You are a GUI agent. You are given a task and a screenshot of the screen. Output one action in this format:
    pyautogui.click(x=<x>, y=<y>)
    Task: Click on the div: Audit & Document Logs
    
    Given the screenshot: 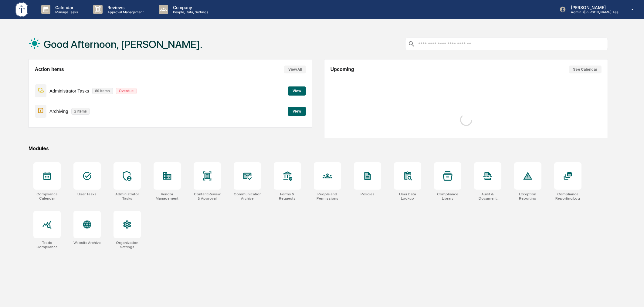 What is the action you would take?
    pyautogui.click(x=488, y=196)
    